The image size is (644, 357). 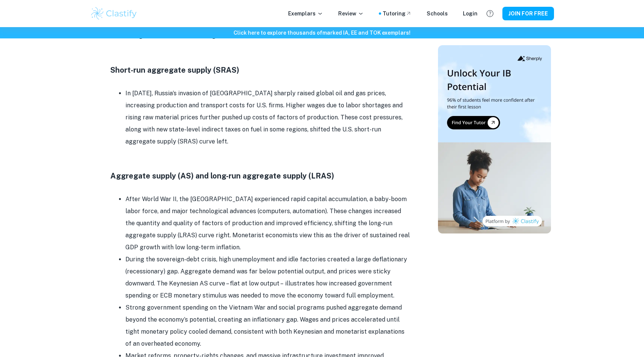 I want to click on li: Strong government spending on the Vietnam War and social programs pushed aggregate demand beyond ..., so click(x=268, y=326).